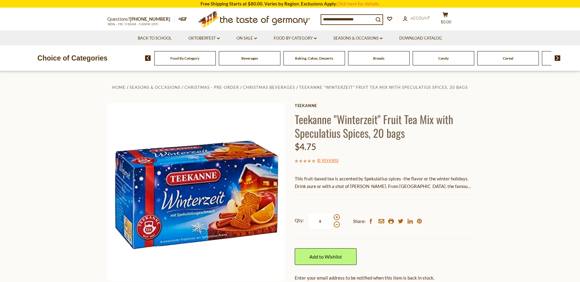  What do you see at coordinates (508, 58) in the screenshot?
I see `span: Cereal` at bounding box center [508, 58].